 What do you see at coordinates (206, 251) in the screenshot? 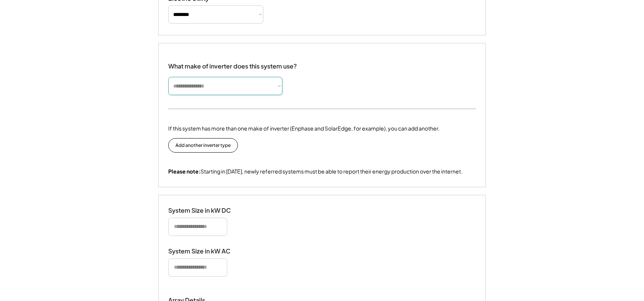
I see `div: System Size in kW AC` at bounding box center [206, 251].